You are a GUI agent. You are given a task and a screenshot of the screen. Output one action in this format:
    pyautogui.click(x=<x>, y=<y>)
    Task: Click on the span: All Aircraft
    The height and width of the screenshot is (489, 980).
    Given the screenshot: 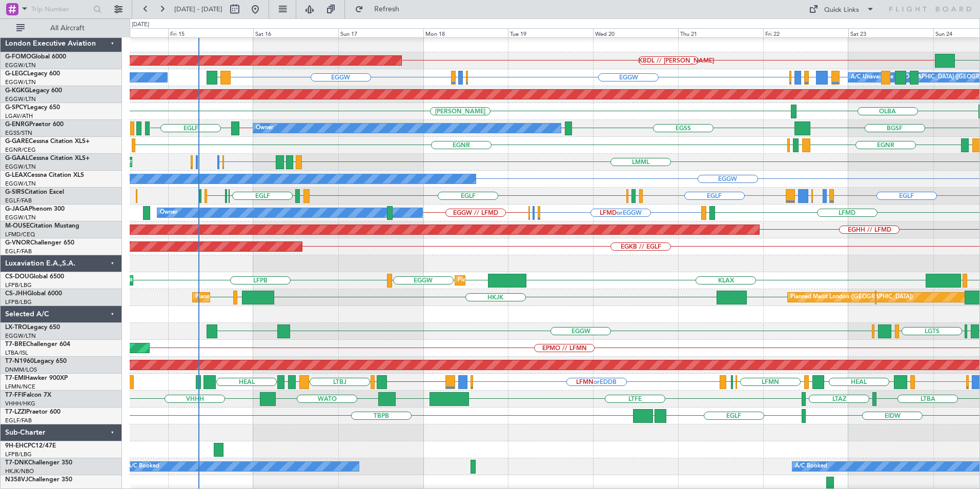 What is the action you would take?
    pyautogui.click(x=67, y=28)
    